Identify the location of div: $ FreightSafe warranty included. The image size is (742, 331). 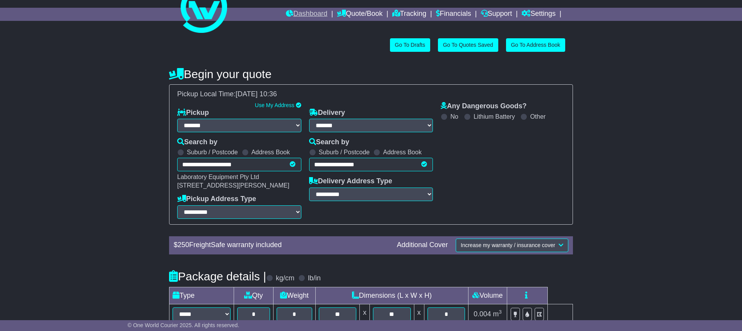
(281, 245).